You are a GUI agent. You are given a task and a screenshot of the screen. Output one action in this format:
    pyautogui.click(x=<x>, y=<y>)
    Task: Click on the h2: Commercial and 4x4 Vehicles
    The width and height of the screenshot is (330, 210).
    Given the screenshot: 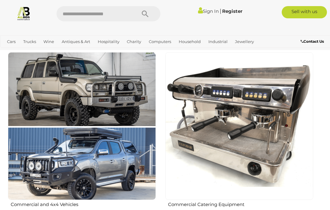 What is the action you would take?
    pyautogui.click(x=83, y=204)
    